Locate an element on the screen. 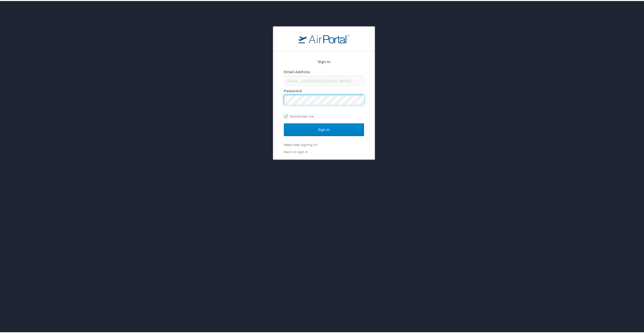  label: Remember me is located at coordinates (324, 115).